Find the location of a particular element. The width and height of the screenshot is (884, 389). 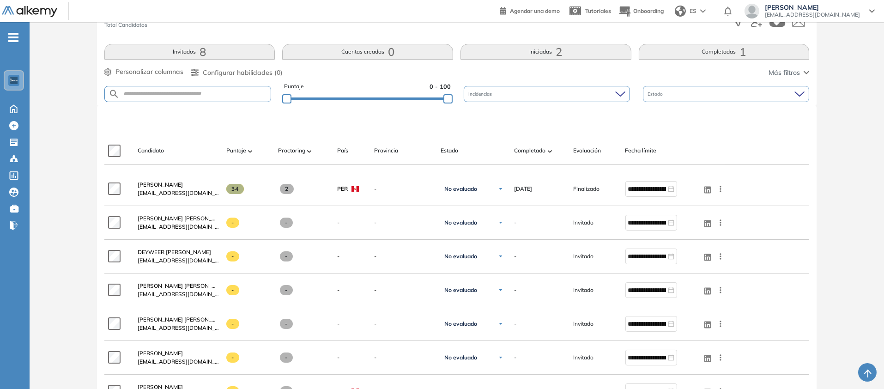

span: 0 - 100 is located at coordinates (440, 86).